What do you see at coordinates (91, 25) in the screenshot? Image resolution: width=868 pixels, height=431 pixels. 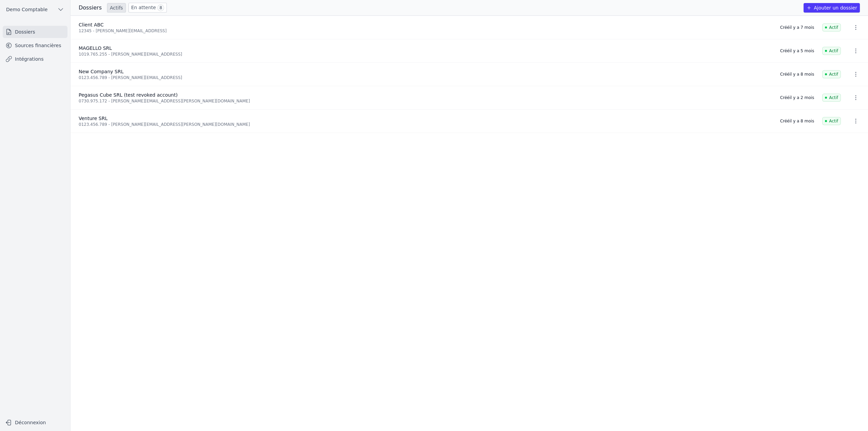 I see `span: Client ABC` at bounding box center [91, 25].